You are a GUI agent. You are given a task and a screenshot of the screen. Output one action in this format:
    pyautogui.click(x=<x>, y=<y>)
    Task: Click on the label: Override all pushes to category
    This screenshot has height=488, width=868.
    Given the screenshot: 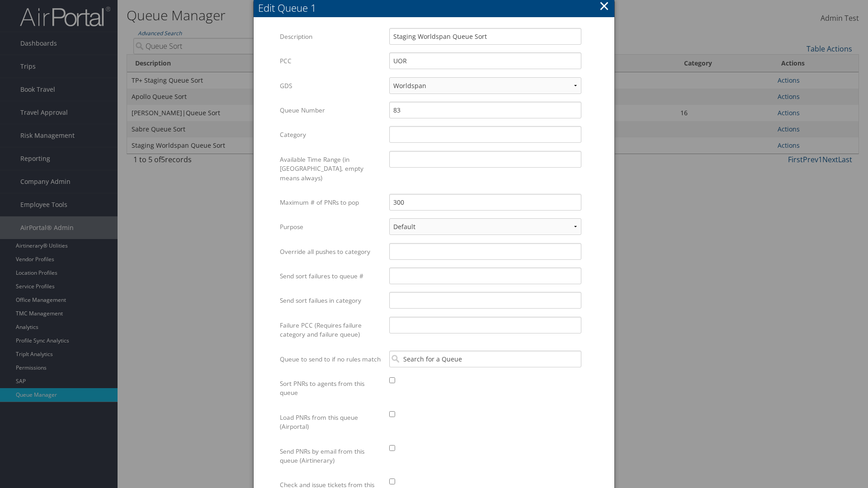 What is the action you would take?
    pyautogui.click(x=331, y=252)
    